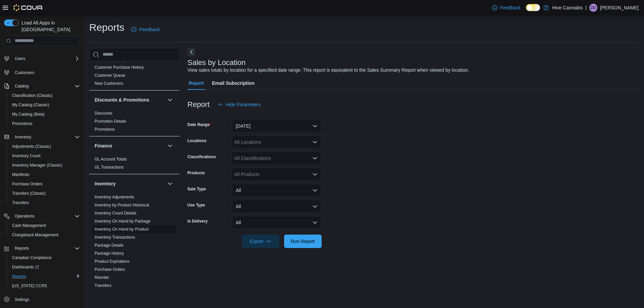 Image resolution: width=644 pixels, height=308 pixels. I want to click on button: Inventory, so click(129, 184).